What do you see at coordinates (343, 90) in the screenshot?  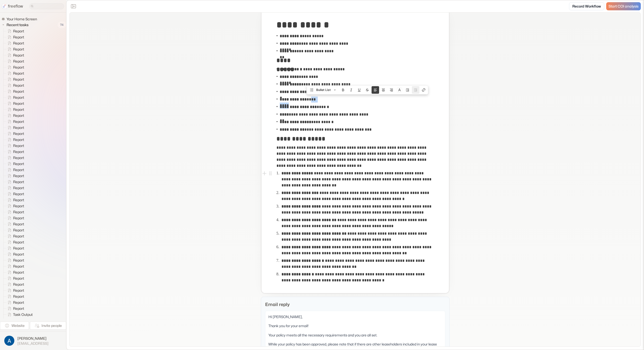 I see `button: Bold` at bounding box center [343, 90].